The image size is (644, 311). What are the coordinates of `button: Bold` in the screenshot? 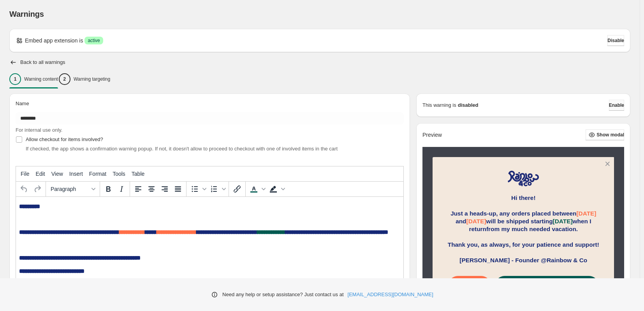 It's located at (108, 189).